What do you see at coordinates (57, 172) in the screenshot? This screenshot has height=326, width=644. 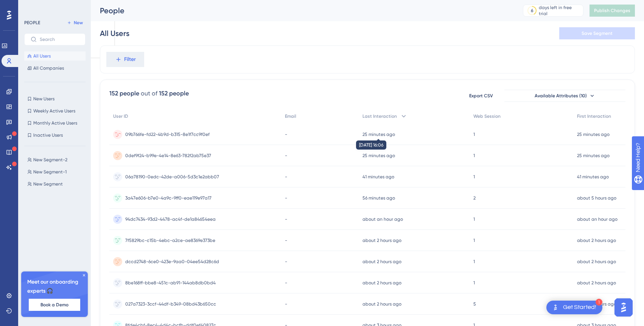 I see `button: New Segment-1` at bounding box center [57, 172].